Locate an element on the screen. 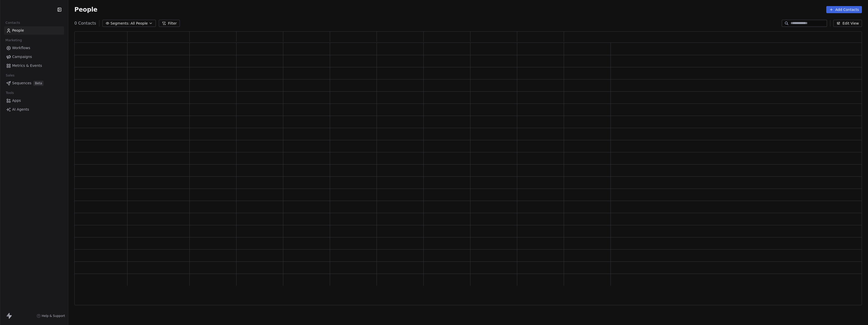  span: Sales is located at coordinates (10, 76).